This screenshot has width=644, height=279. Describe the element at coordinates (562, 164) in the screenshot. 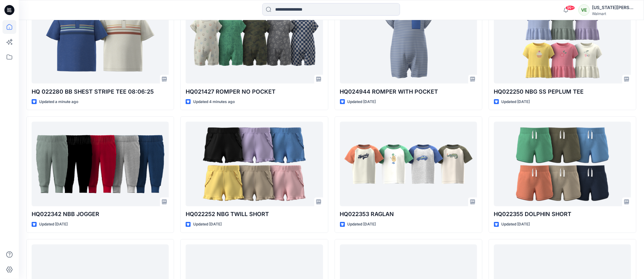

I see `a: HQ022355 DOLPHIN SHORT` at that location.